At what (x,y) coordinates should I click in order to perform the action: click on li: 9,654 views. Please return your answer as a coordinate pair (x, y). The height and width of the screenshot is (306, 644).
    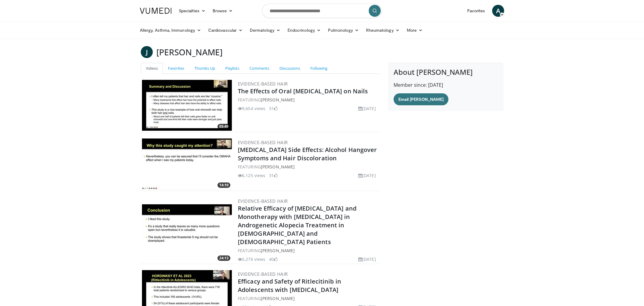
    Looking at the image, I should click on (251, 108).